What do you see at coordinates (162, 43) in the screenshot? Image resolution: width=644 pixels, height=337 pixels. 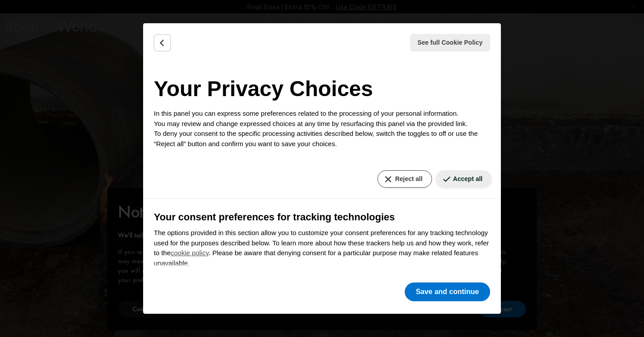 I see `button: Back` at bounding box center [162, 43].